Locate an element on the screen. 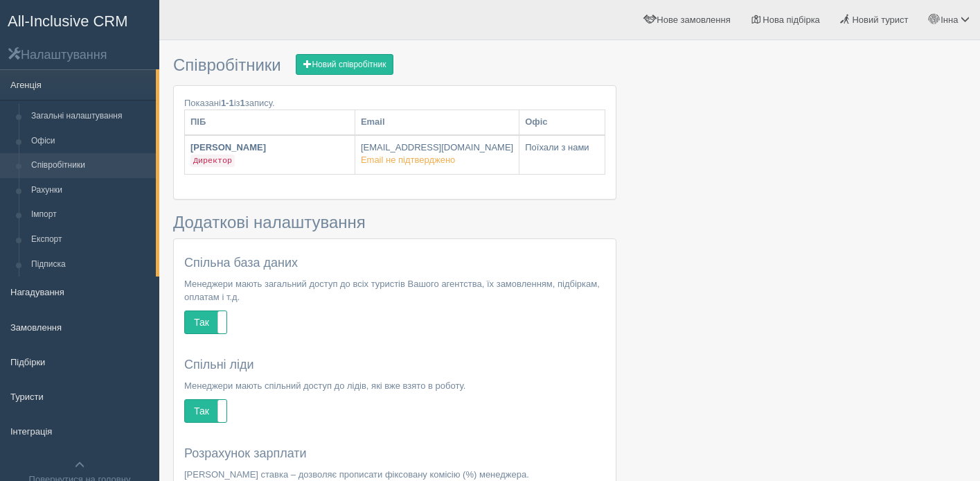  span: Email не підтверджено is located at coordinates (408, 159).